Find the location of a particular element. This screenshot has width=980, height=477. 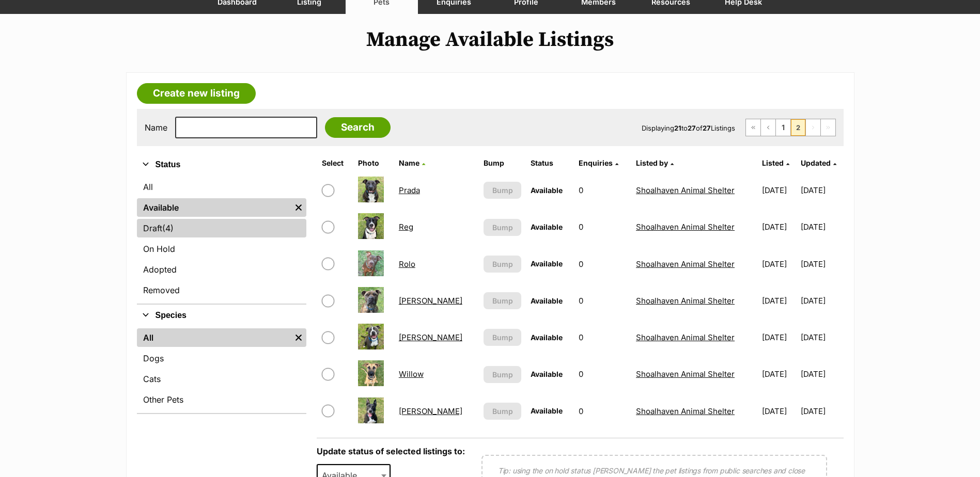

label: Name is located at coordinates (156, 128).